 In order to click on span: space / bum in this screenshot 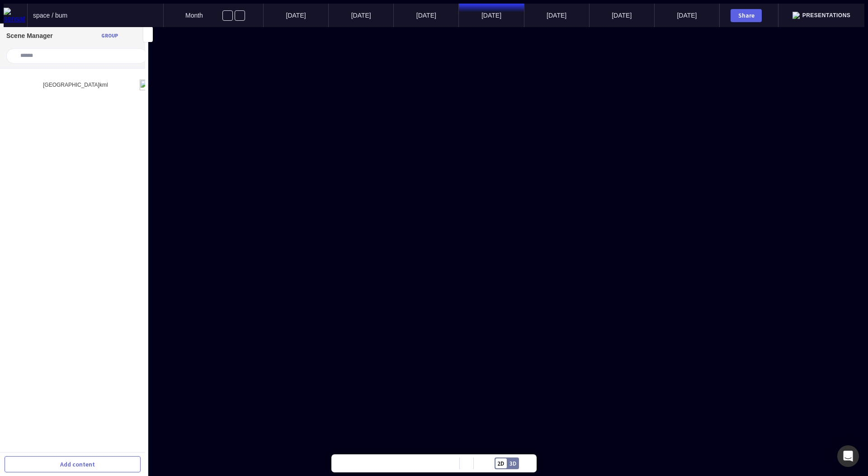, I will do `click(50, 15)`.